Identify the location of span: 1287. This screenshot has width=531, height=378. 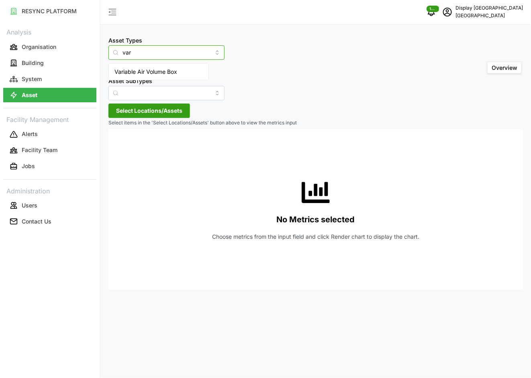
(433, 9).